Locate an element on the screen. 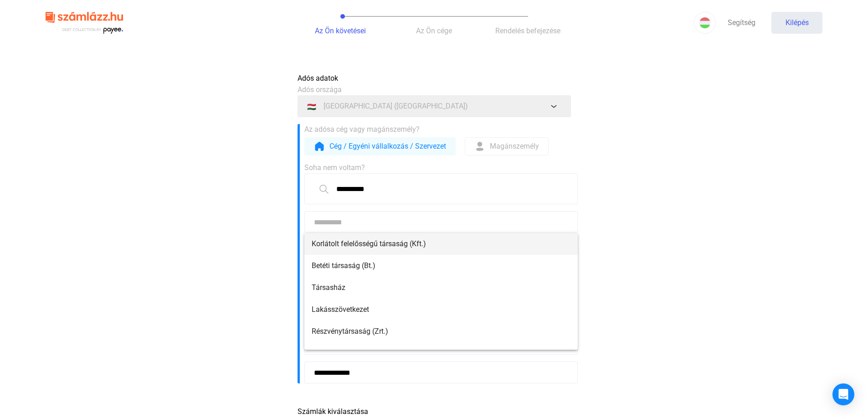 This screenshot has height=419, width=868. font: Részvénytársaság (Zrt.) is located at coordinates (350, 331).